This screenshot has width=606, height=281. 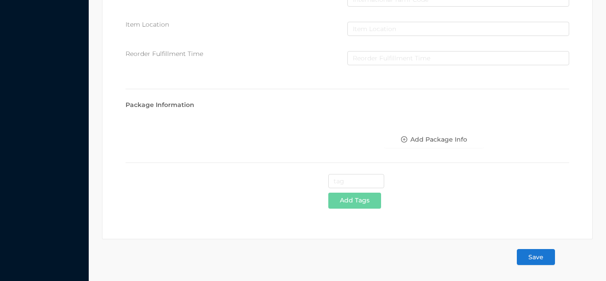 What do you see at coordinates (356, 181) in the screenshot?
I see `input: tag` at bounding box center [356, 181].